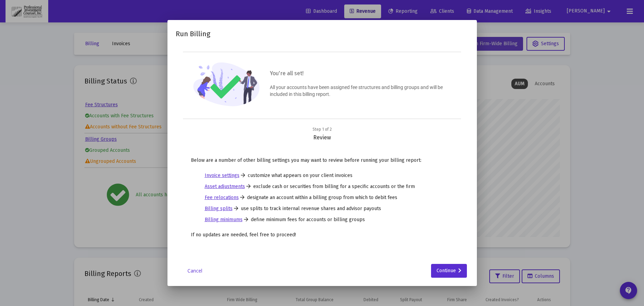 The height and width of the screenshot is (306, 644). What do you see at coordinates (226, 84) in the screenshot?
I see `img: confirmation` at bounding box center [226, 84].